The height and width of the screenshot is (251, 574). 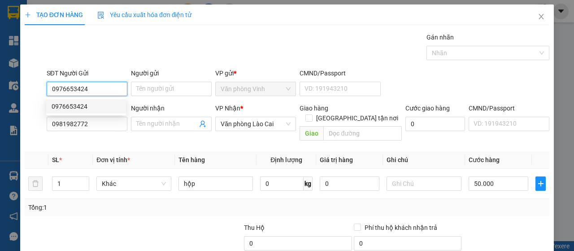 What do you see at coordinates (362, 133) in the screenshot?
I see `input: Dọc đường` at bounding box center [362, 133].